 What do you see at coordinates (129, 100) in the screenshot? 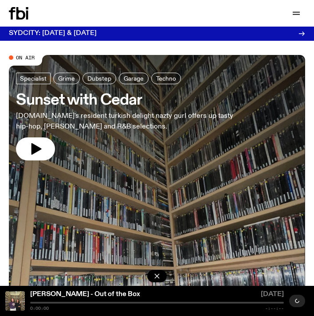
I see `h3: Sunset with Cedar` at bounding box center [129, 100].